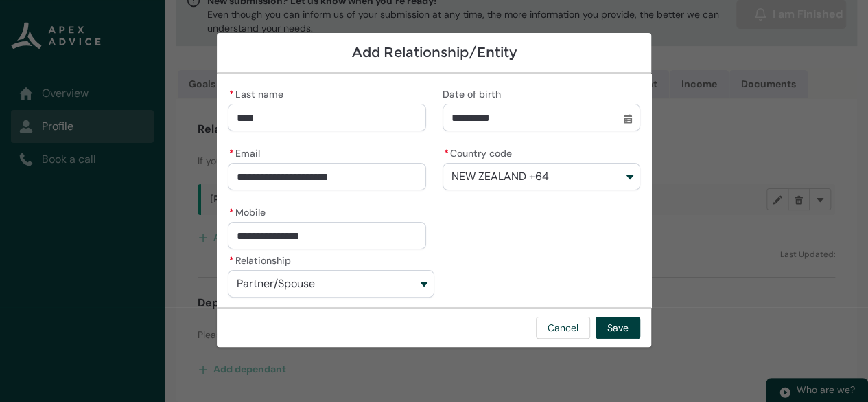 Image resolution: width=868 pixels, height=402 pixels. Describe the element at coordinates (249, 211) in the screenshot. I see `label: Mobile` at that location.